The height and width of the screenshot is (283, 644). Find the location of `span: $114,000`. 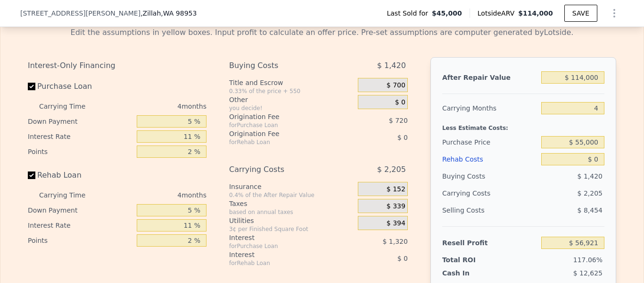

span: $114,000 is located at coordinates (535, 13).